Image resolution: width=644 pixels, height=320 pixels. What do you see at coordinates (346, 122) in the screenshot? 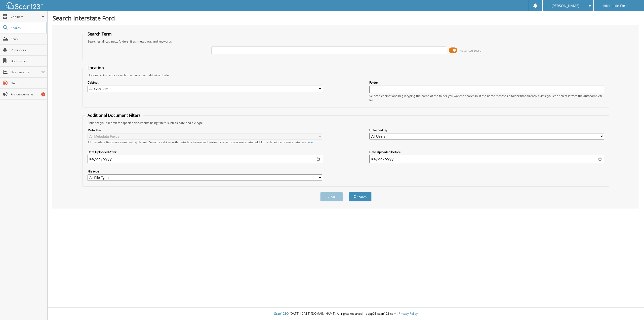
I see `div: Enhance your search for specific documents using filters such as date and file type.` at bounding box center [346, 122].